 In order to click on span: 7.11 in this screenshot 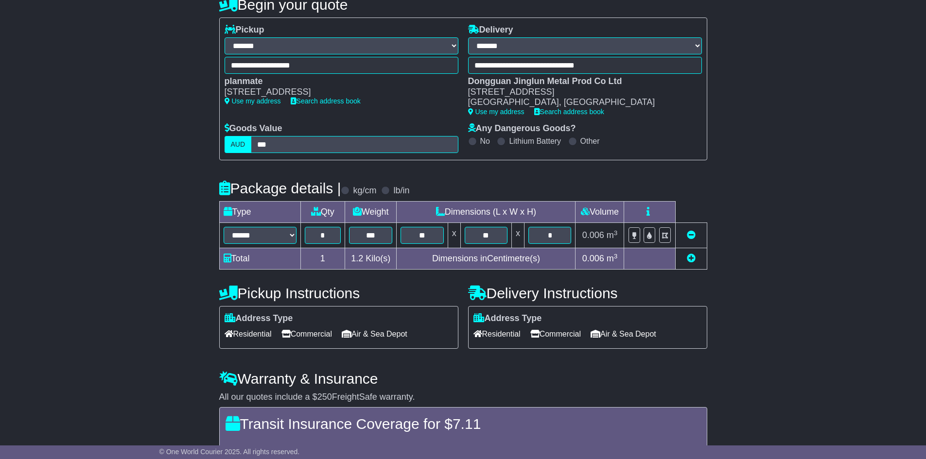, I will do `click(467, 424)`.